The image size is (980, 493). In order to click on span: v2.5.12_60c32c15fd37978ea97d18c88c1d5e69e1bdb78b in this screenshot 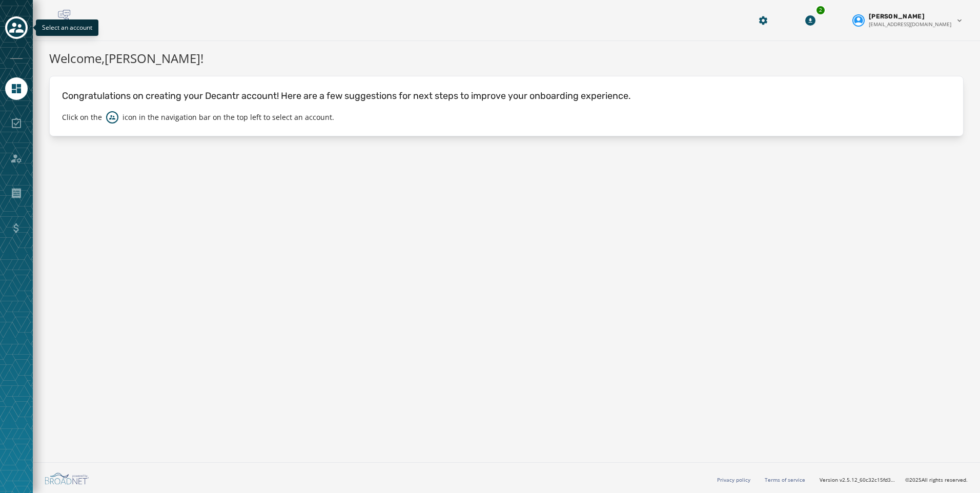, I will do `click(868, 480)`.